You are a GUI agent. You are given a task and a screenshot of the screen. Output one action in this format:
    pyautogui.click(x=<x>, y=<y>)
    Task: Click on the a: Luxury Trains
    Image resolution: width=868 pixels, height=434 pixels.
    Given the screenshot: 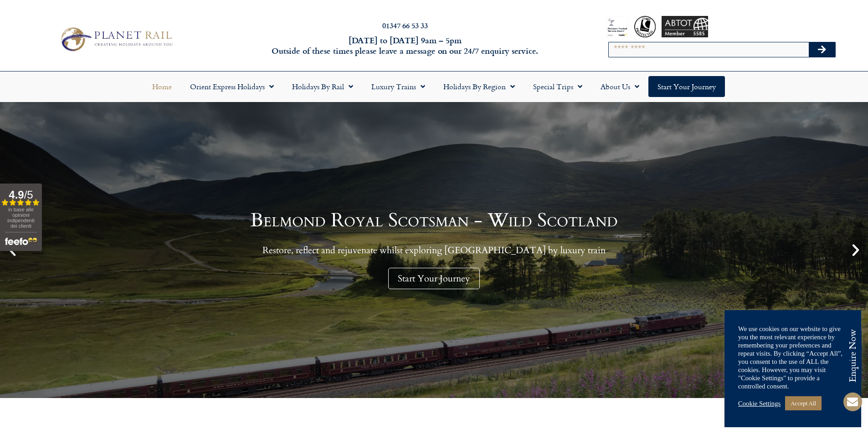 What is the action you would take?
    pyautogui.click(x=398, y=87)
    